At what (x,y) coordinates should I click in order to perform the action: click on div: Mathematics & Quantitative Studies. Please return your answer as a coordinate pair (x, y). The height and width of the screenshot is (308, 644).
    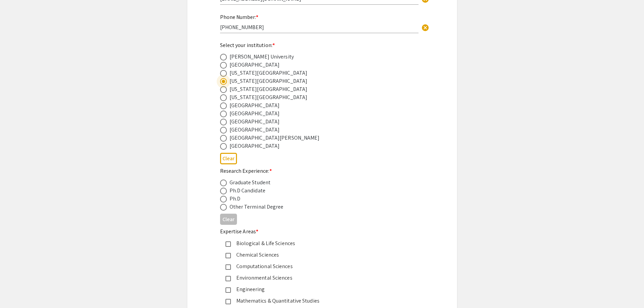
    Looking at the image, I should click on (319, 301).